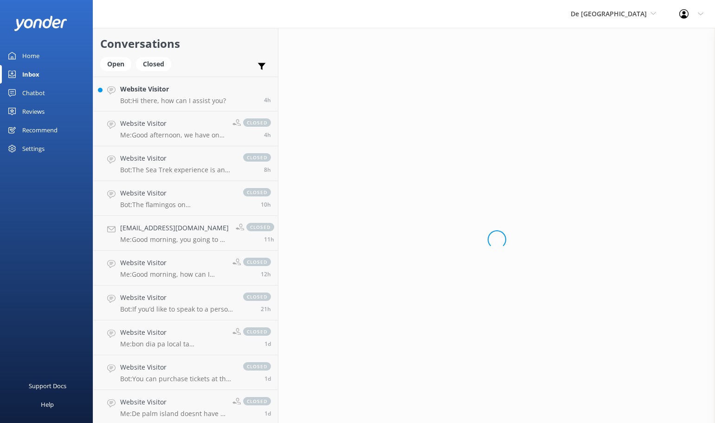 This screenshot has width=715, height=423. Describe the element at coordinates (33, 111) in the screenshot. I see `div: Reviews` at that location.